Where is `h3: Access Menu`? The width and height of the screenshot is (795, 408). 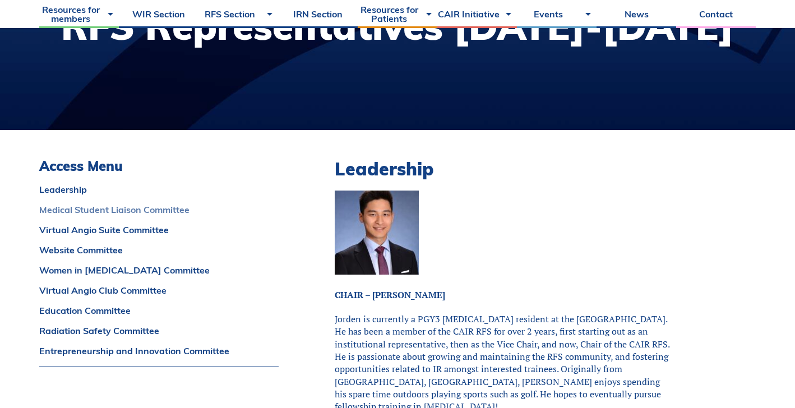
h3: Access Menu is located at coordinates (159, 166).